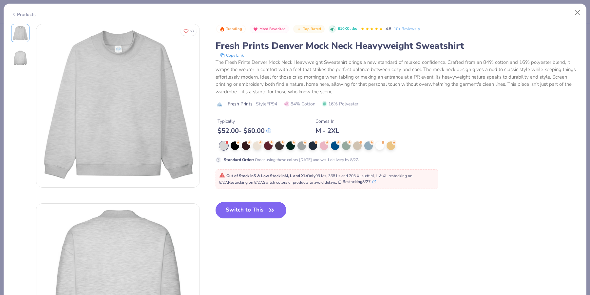 This screenshot has height=295, width=590. I want to click on img: Back, so click(20, 58).